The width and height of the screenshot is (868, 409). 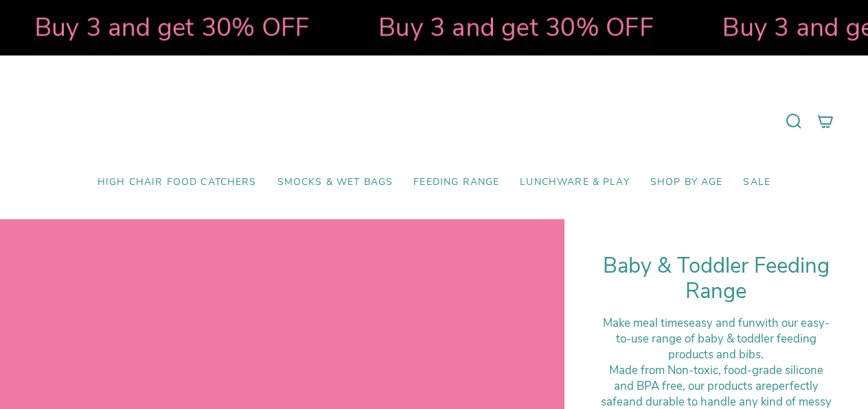 I want to click on a: Mumma’s Little Helpers, so click(x=434, y=121).